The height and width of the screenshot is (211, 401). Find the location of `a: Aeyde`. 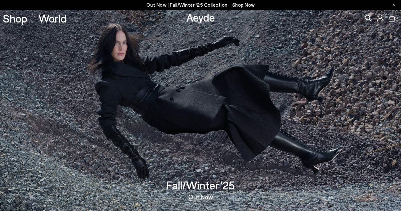

a: Aeyde is located at coordinates (200, 17).